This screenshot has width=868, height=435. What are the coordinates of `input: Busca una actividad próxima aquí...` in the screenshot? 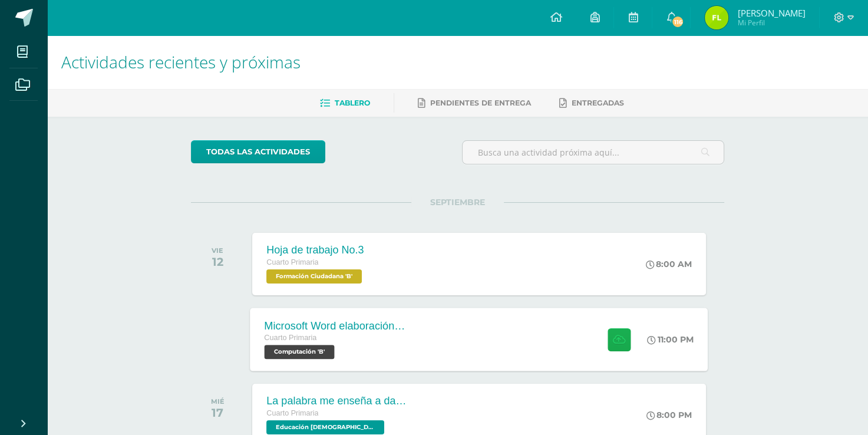 It's located at (593, 152).